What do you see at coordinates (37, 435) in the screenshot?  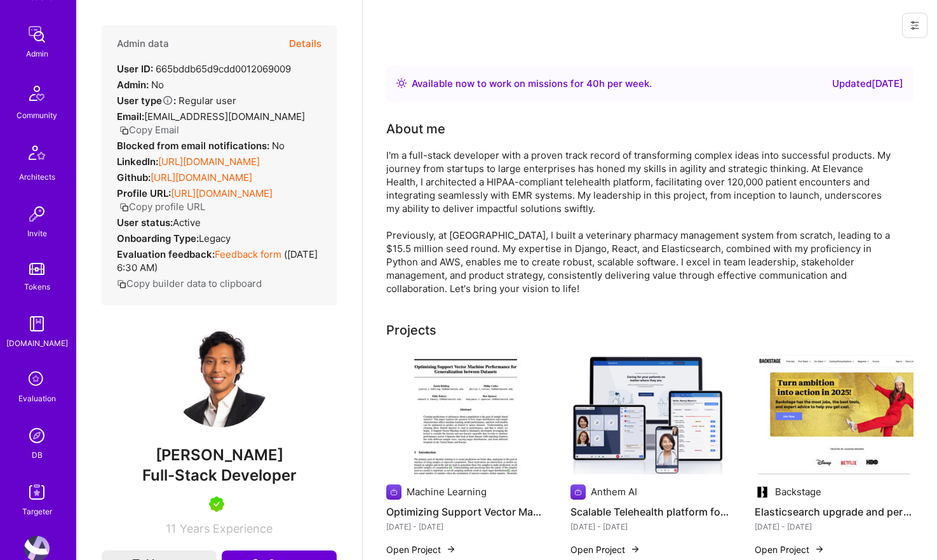 I see `img: Admin Search` at bounding box center [37, 435].